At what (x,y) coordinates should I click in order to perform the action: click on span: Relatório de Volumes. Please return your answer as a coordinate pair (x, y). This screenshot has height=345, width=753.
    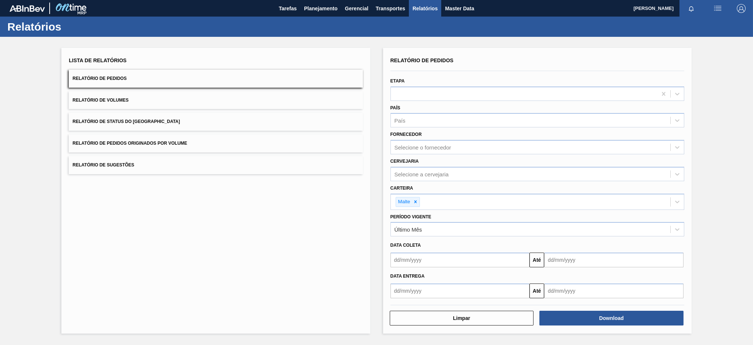
    Looking at the image, I should click on (100, 100).